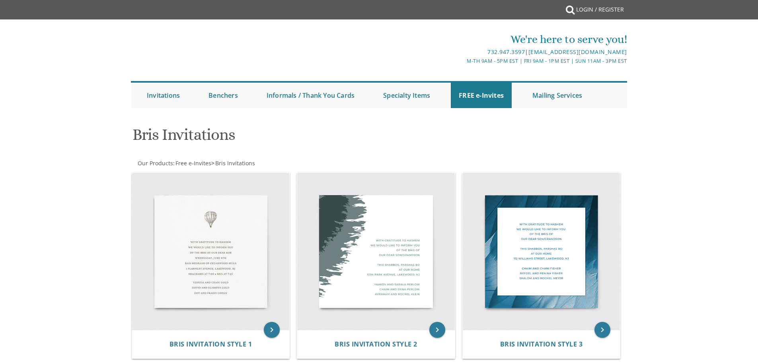 The image size is (758, 362). I want to click on a: Specialty Items, so click(407, 95).